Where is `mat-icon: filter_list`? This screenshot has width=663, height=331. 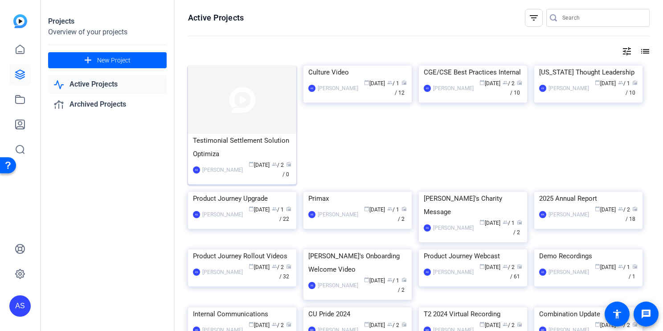 mat-icon: filter_list is located at coordinates (534, 18).